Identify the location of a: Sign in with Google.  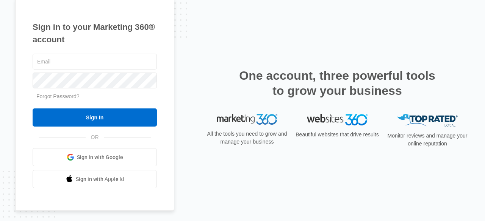
(95, 157).